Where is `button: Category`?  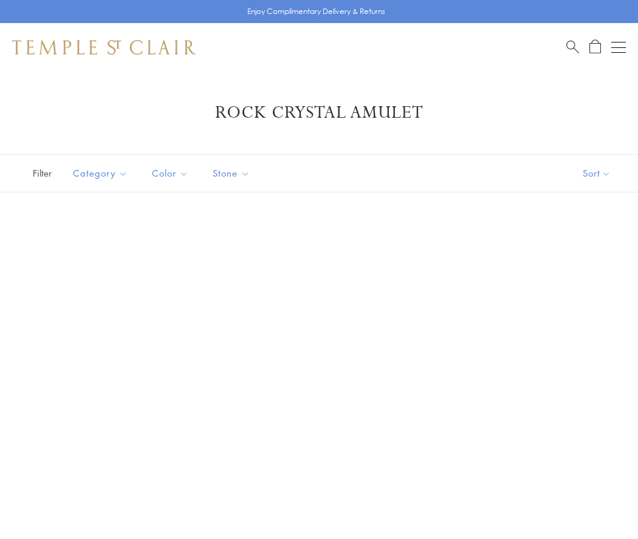
button: Category is located at coordinates (100, 173).